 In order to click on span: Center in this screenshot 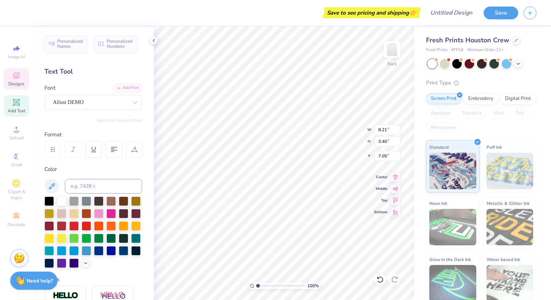, I will do `click(381, 177)`.